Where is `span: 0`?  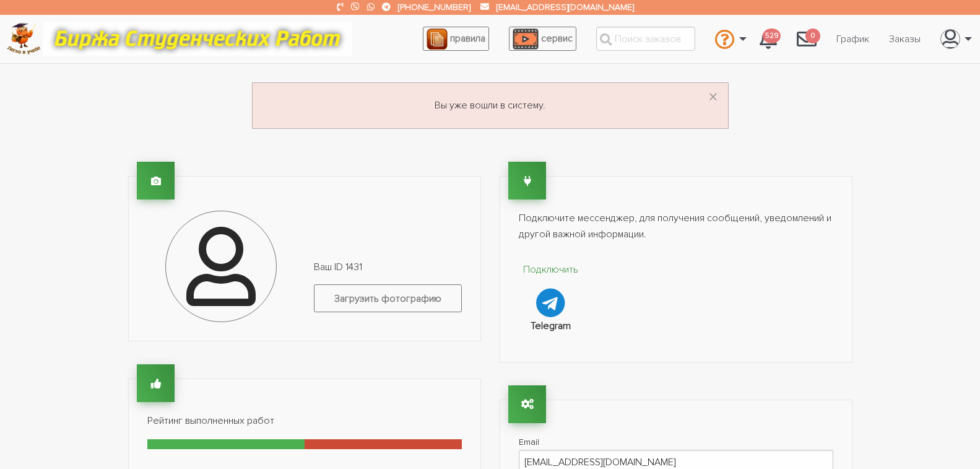
span: 0 is located at coordinates (813, 36).